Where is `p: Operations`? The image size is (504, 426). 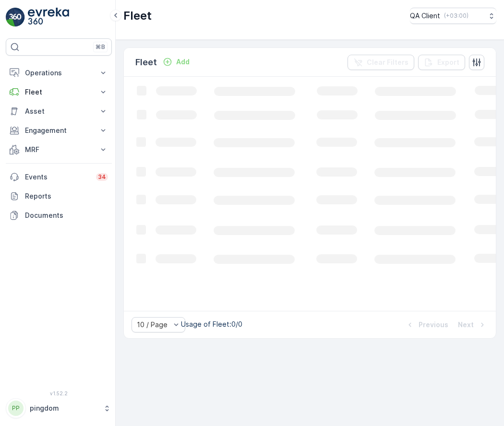
p: Operations is located at coordinates (59, 73).